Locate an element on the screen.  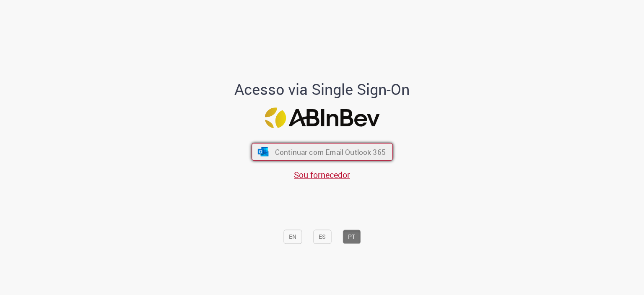
img: Logo ABInBev is located at coordinates (322, 118).